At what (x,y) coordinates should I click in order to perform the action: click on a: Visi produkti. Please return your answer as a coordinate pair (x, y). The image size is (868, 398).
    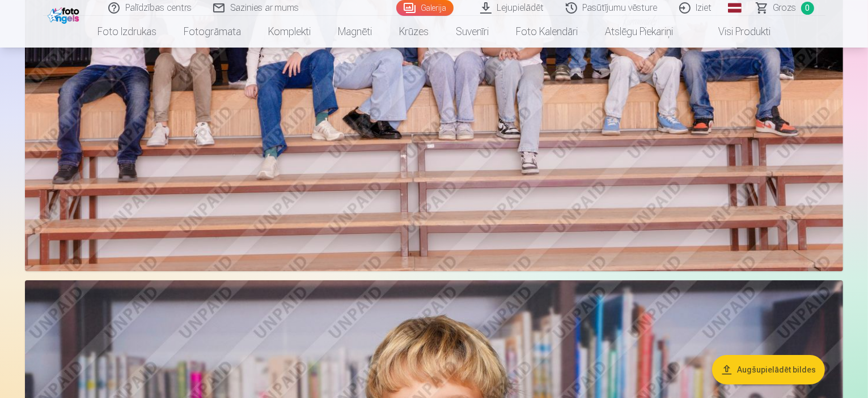
    Looking at the image, I should click on (735, 32).